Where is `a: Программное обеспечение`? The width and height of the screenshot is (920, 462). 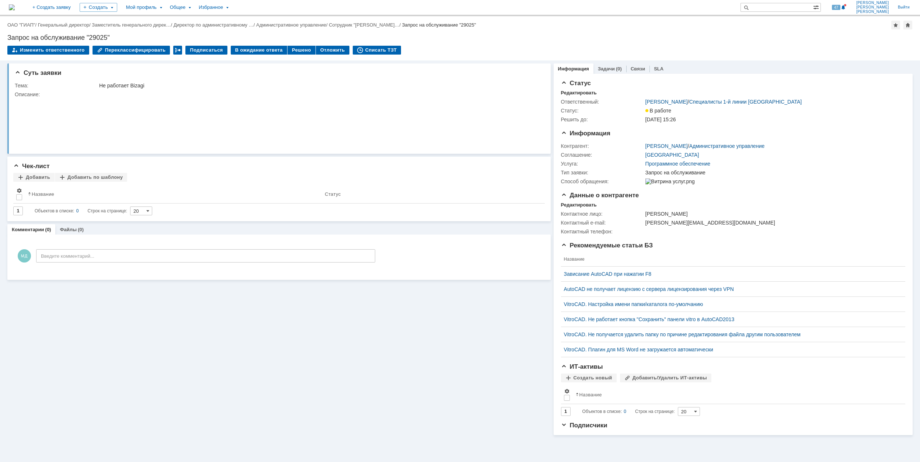 a: Программное обеспечение is located at coordinates (678, 164).